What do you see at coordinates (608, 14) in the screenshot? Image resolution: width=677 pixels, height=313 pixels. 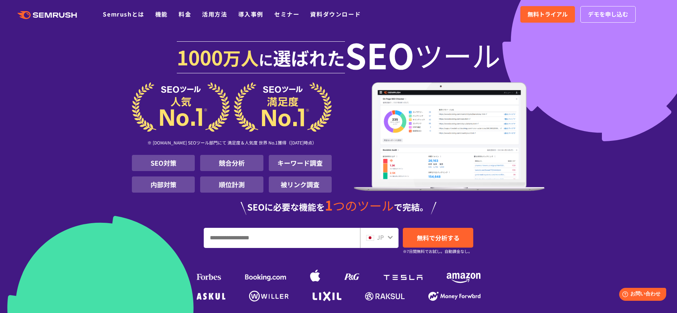 I see `a: デモを申し込む` at bounding box center [608, 14].